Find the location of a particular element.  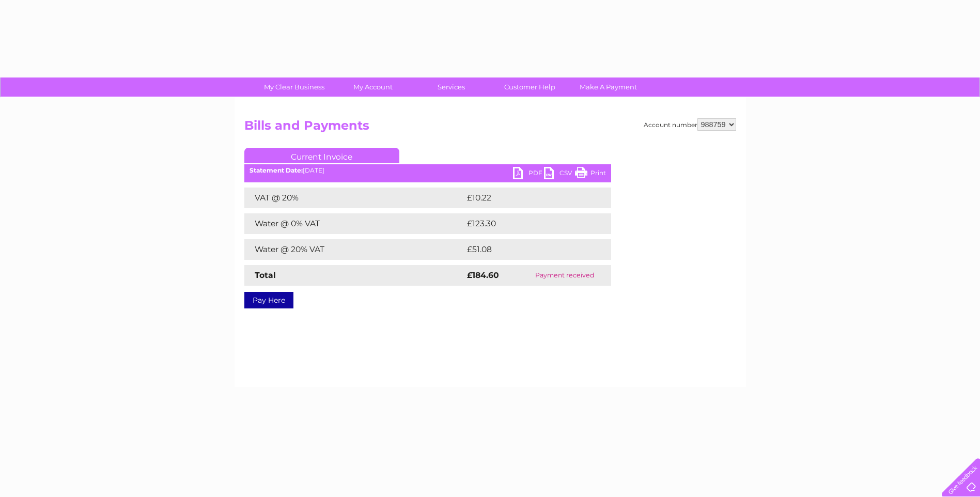

a: My Account is located at coordinates (372, 87).